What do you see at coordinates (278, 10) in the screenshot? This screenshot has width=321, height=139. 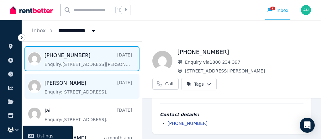 I see `div: Inbox` at bounding box center [278, 10].